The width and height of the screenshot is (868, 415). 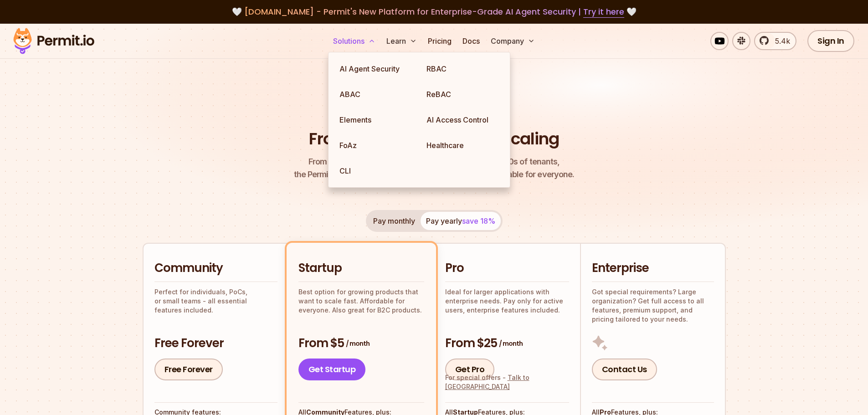 What do you see at coordinates (216, 301) in the screenshot?
I see `p: Perfect for individuals, PoCs, or small teams - all essential features included.` at bounding box center [216, 301].